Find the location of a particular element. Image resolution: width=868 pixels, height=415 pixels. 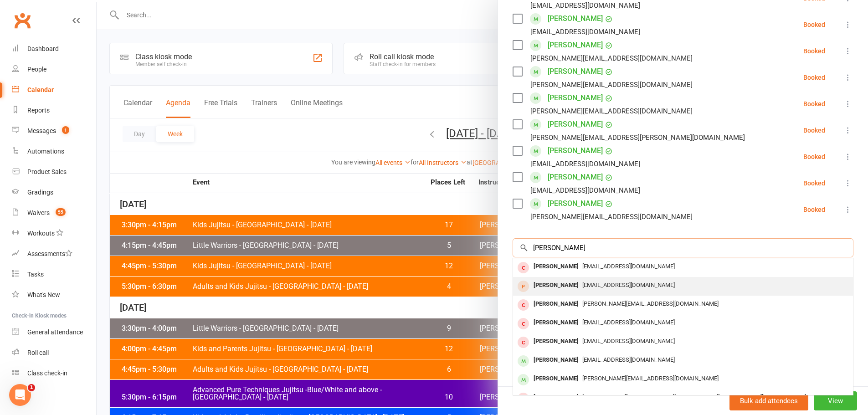

div: Class check-in is located at coordinates (47, 373).